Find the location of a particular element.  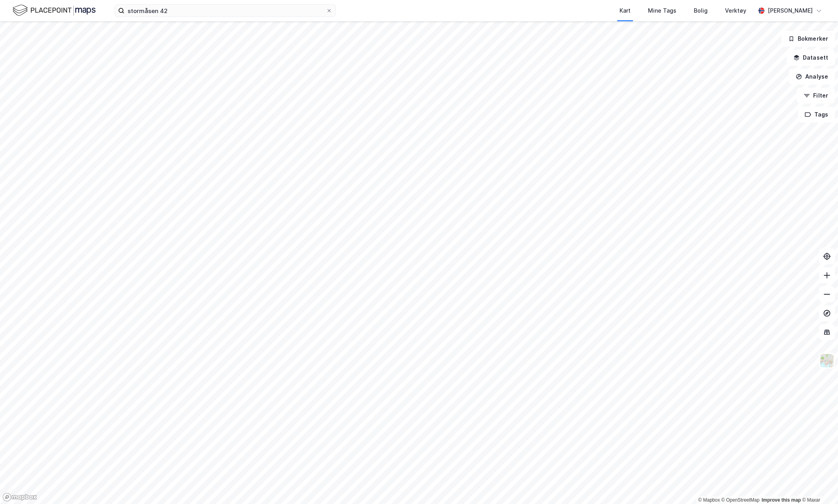

a: Mapbox homepage is located at coordinates (20, 497).